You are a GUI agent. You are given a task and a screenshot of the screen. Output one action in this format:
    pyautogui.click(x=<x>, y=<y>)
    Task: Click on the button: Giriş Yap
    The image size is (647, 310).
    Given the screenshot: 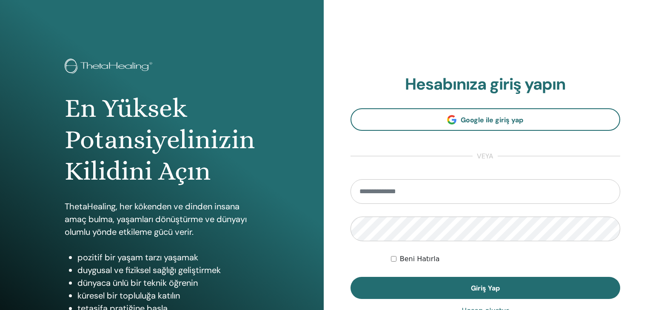 What is the action you would take?
    pyautogui.click(x=485, y=288)
    